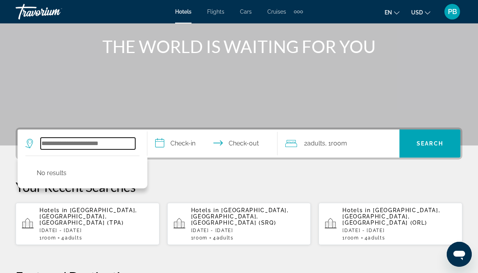  I want to click on button: User Menu, so click(452, 12).